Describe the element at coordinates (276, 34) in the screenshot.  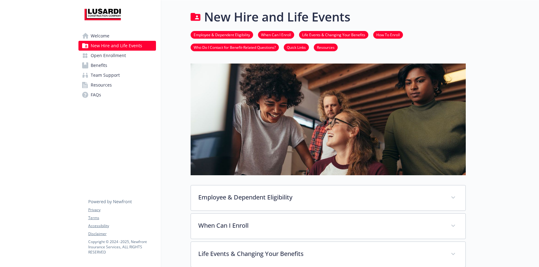
I see `a: When Can I Enroll` at that location.